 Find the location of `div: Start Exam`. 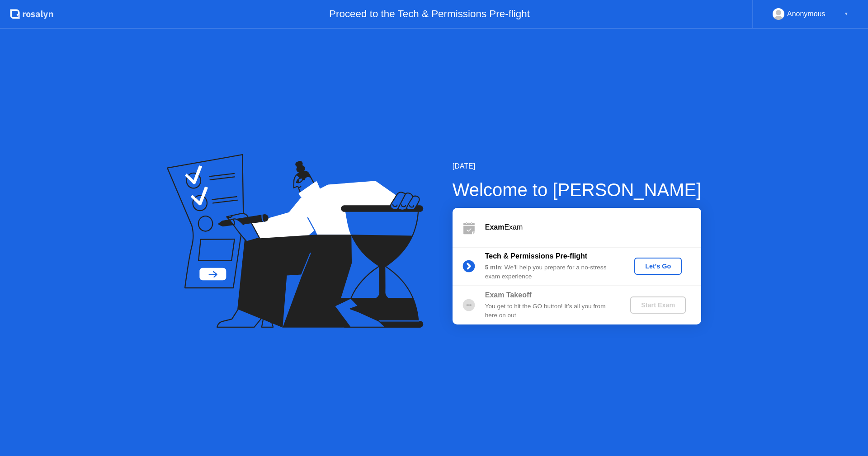

div: Start Exam is located at coordinates (658, 305).